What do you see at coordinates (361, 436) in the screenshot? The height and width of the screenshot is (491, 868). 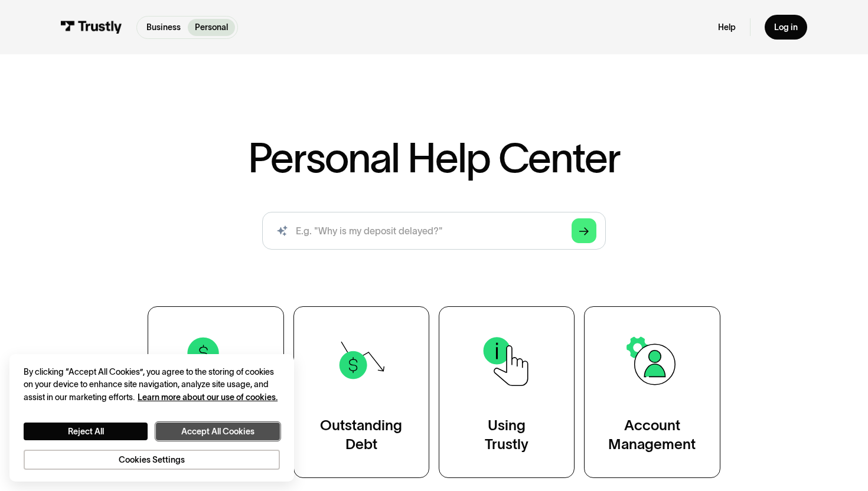 I see `div: Outstanding Debt` at bounding box center [361, 436].